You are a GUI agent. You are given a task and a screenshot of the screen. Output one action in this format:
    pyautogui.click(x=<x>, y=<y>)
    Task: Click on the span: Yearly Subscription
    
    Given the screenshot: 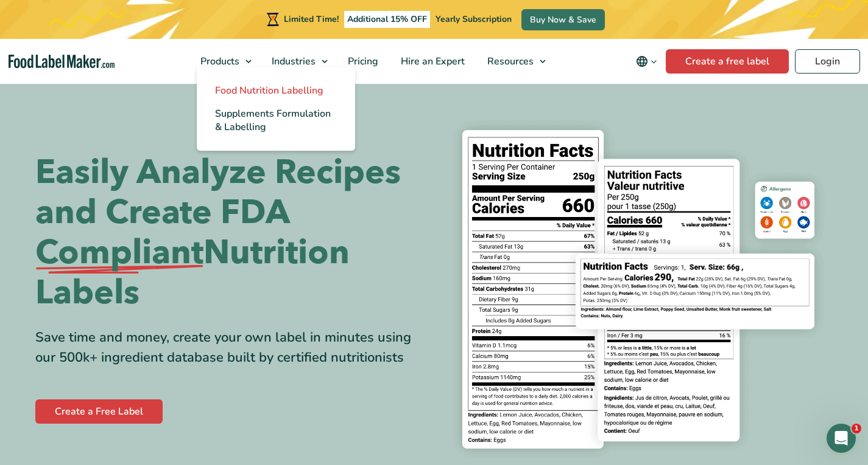 What is the action you would take?
    pyautogui.click(x=473, y=19)
    